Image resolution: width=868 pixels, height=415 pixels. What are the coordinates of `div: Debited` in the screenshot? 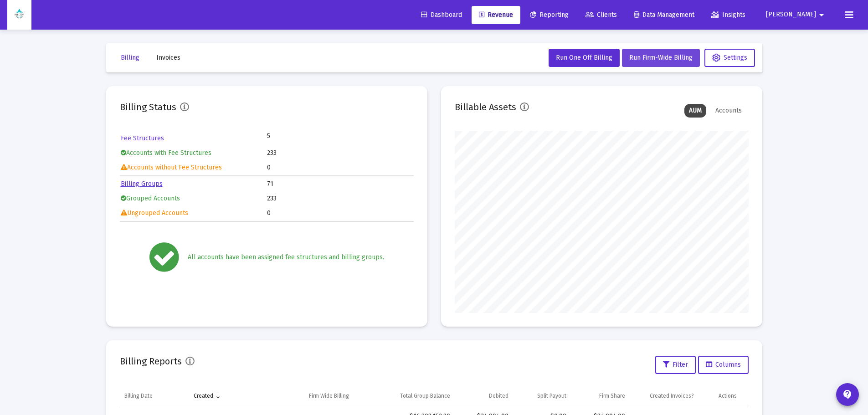 It's located at (499, 396).